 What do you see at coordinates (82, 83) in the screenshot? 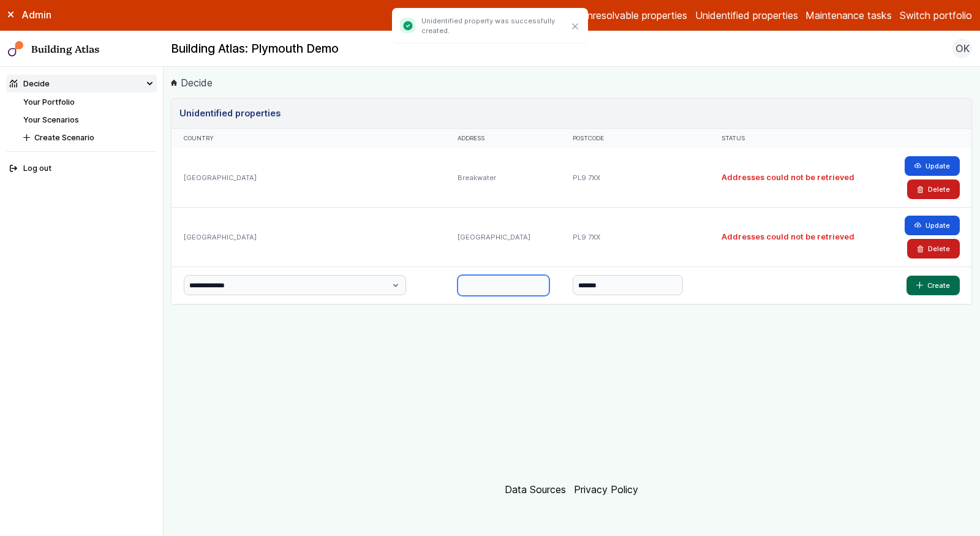
I see `summary: Decide` at bounding box center [82, 83].